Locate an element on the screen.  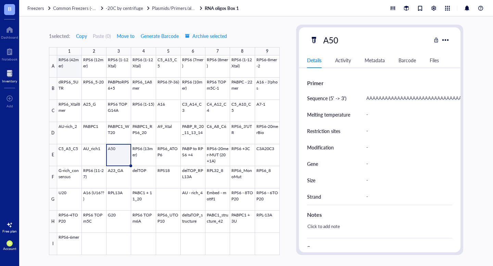
button: Generate Barcode is located at coordinates (159, 36).